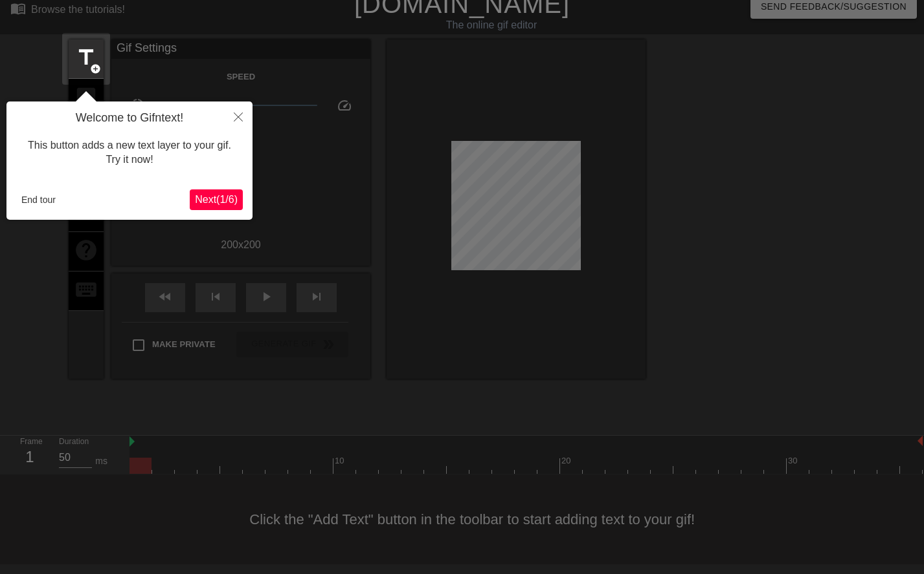  I want to click on span: Next ( 1 / 6 ), so click(217, 199).